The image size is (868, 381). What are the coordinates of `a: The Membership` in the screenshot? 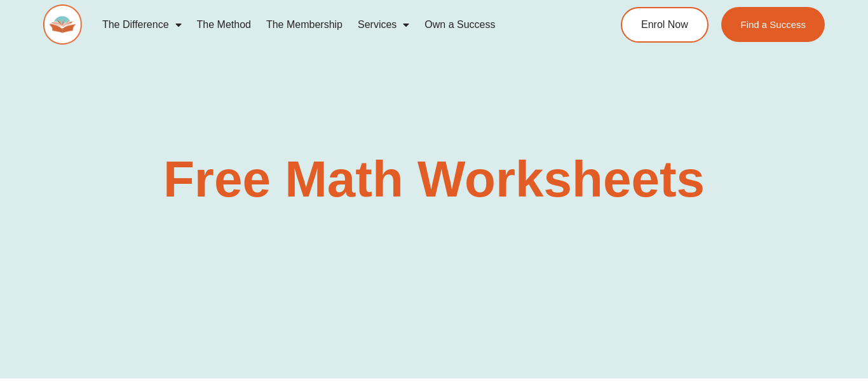 It's located at (304, 25).